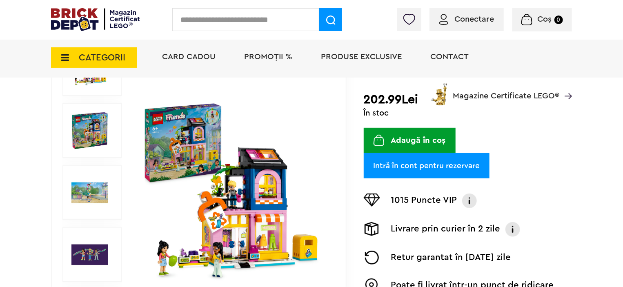 The height and width of the screenshot is (287, 623). What do you see at coordinates (372, 229) in the screenshot?
I see `img: Livrare` at bounding box center [372, 229].